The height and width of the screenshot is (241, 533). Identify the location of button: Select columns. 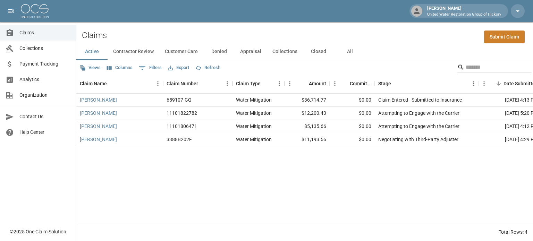
(120, 68).